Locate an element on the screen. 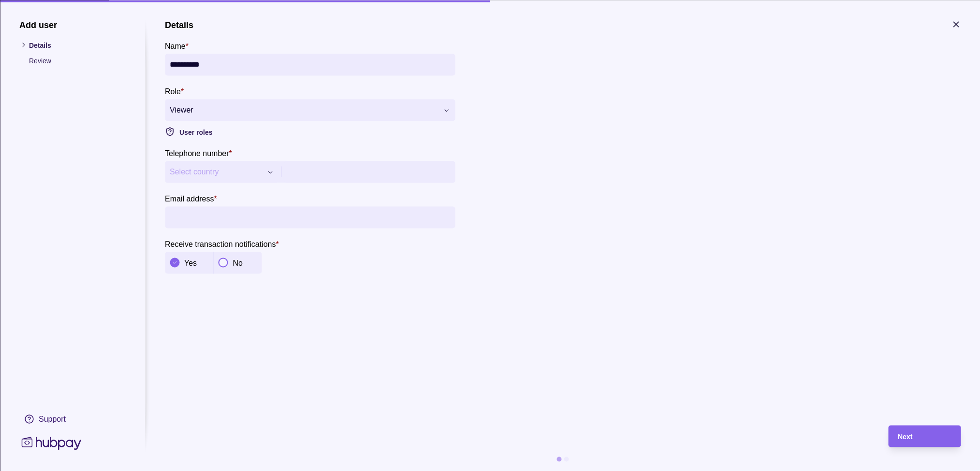 This screenshot has height=471, width=980. label: Role is located at coordinates (174, 91).